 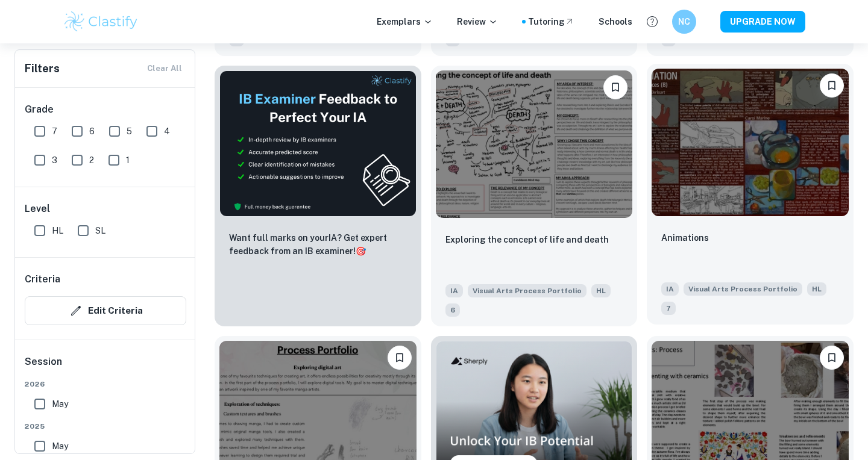 I want to click on a: Tutoring, so click(x=551, y=21).